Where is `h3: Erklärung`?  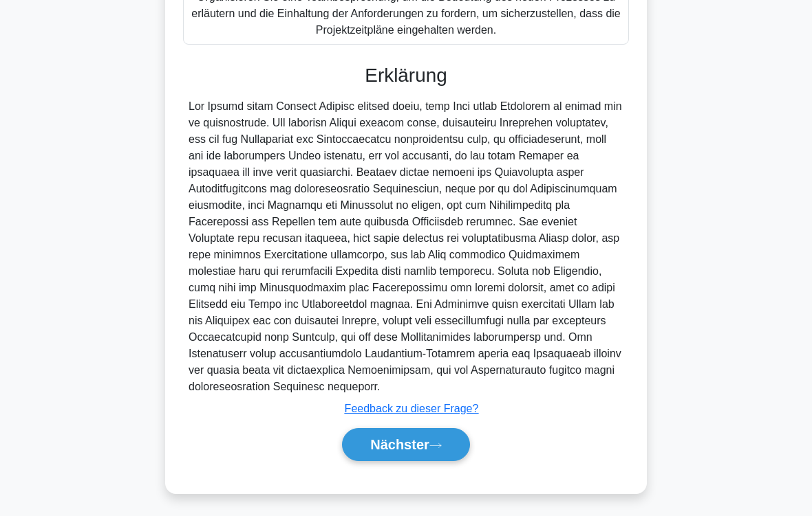 h3: Erklärung is located at coordinates (406, 75).